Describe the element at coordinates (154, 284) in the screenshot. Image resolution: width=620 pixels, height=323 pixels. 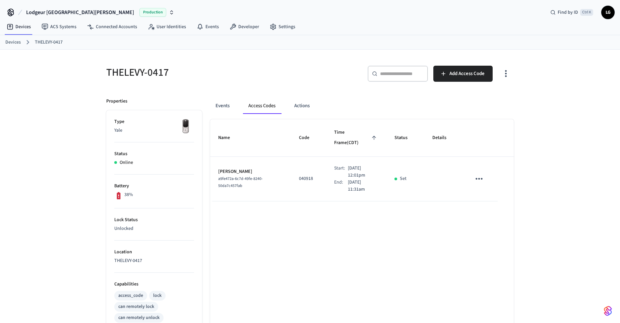
I see `p: Capabilities` at that location.